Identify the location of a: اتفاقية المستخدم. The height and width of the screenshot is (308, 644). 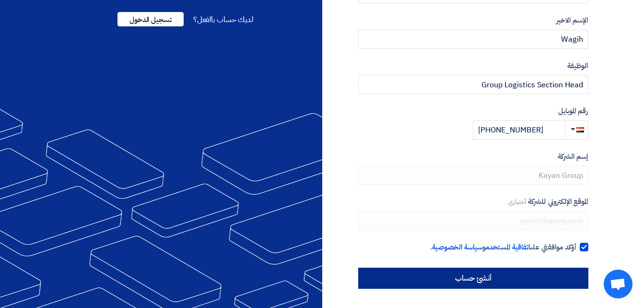
(508, 247).